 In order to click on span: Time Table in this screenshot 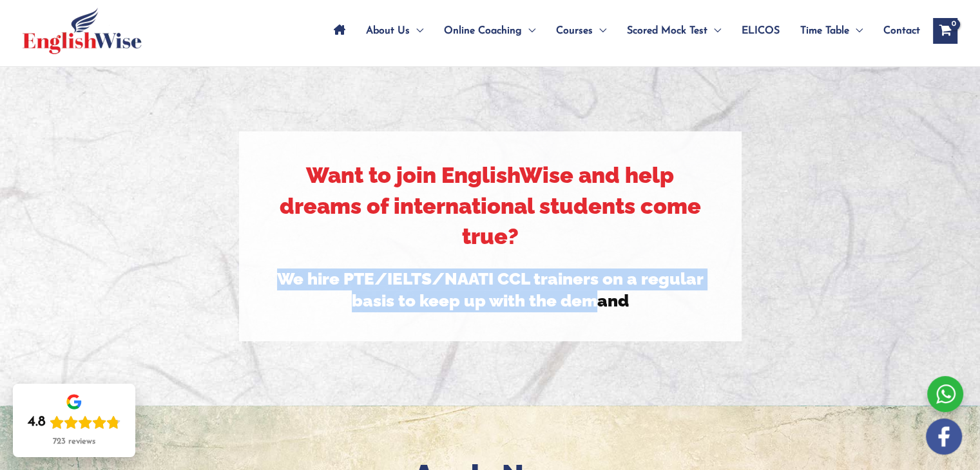, I will do `click(824, 31)`.